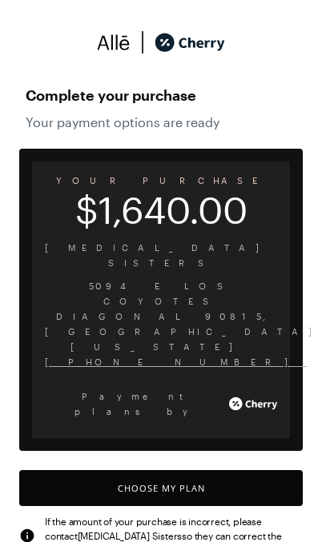 The image size is (322, 542). Describe the element at coordinates (161, 180) in the screenshot. I see `span: YOUR PURCHASE` at that location.